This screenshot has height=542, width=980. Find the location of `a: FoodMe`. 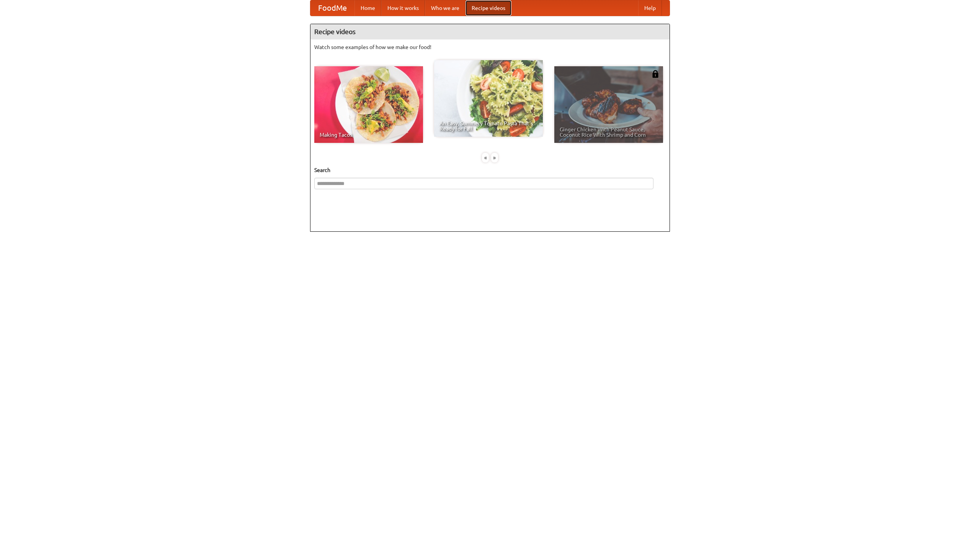

a: FoodMe is located at coordinates (332, 8).